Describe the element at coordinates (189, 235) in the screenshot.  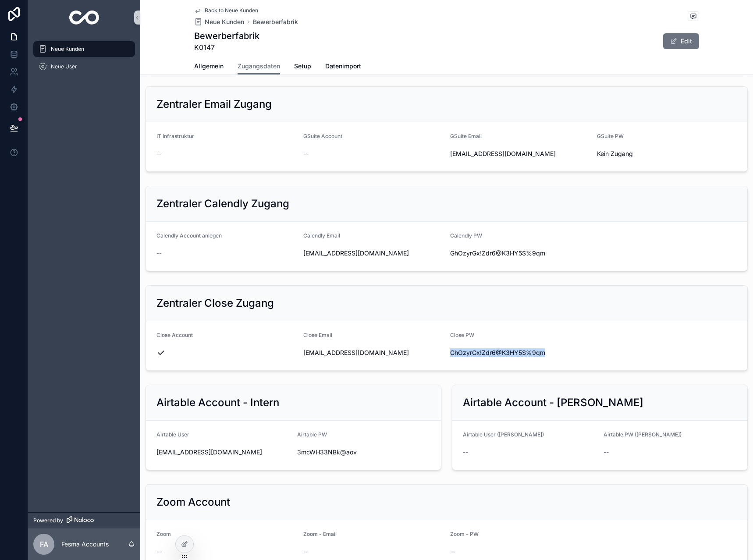
I see `span: Calendly Account anlegen` at that location.